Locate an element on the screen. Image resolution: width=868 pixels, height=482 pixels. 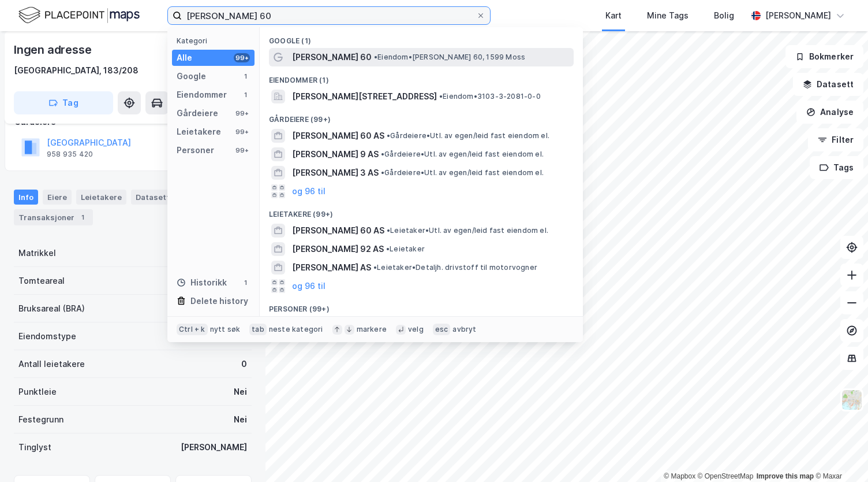
a: Improve this map is located at coordinates (785, 476).